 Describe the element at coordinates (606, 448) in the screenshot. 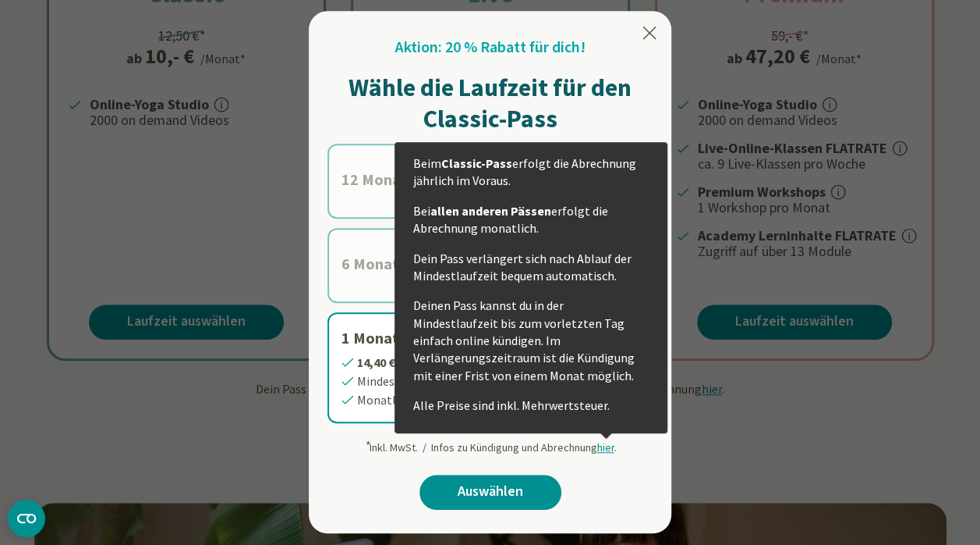

I see `span: hier` at that location.